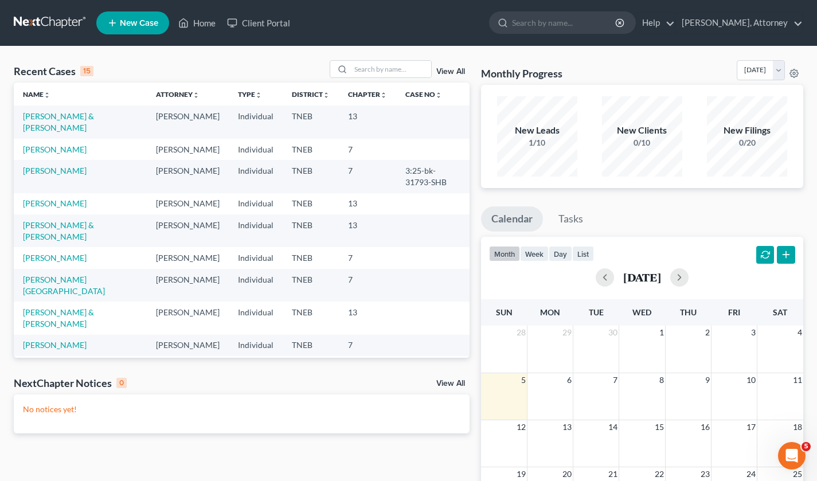 The image size is (817, 481). I want to click on span: 17, so click(751, 427).